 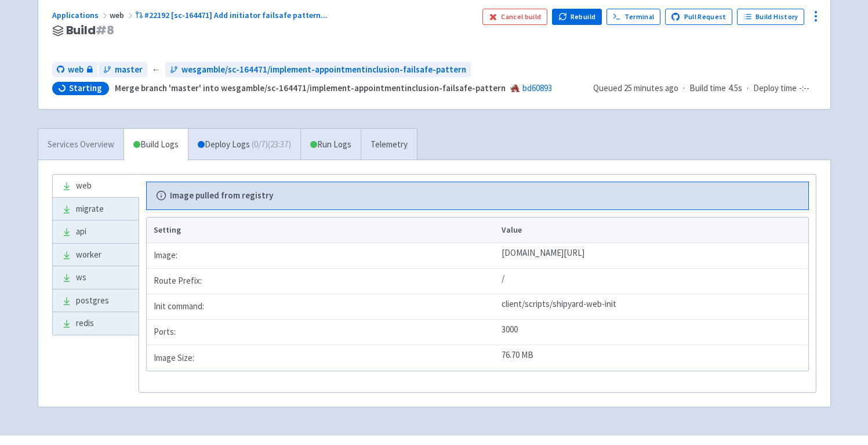 What do you see at coordinates (770, 17) in the screenshot?
I see `a: Build History` at bounding box center [770, 17].